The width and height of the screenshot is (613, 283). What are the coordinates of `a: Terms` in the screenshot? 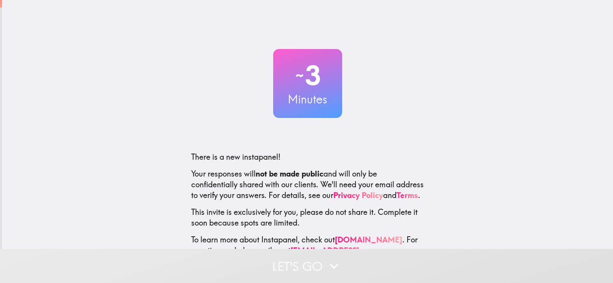 It's located at (407, 195).